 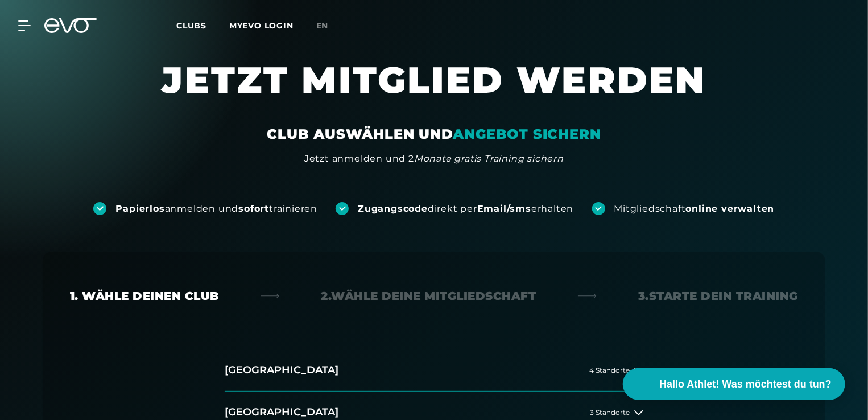 I want to click on span: Clubs, so click(x=191, y=26).